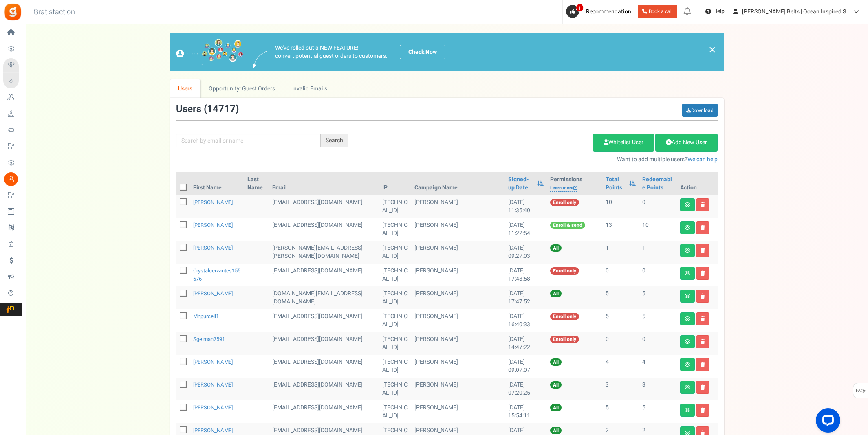 This screenshot has height=435, width=868. Describe the element at coordinates (564, 188) in the screenshot. I see `a: Learn more` at that location.